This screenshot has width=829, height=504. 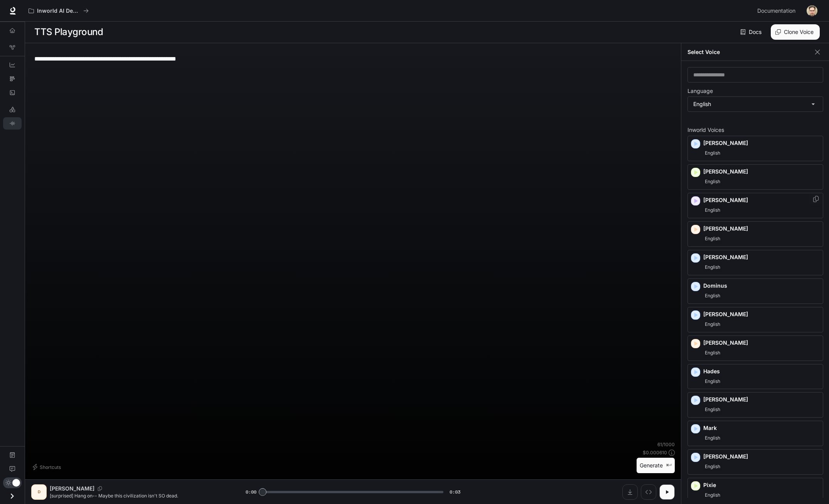 What do you see at coordinates (455, 492) in the screenshot?
I see `span: 0:03` at bounding box center [455, 492].